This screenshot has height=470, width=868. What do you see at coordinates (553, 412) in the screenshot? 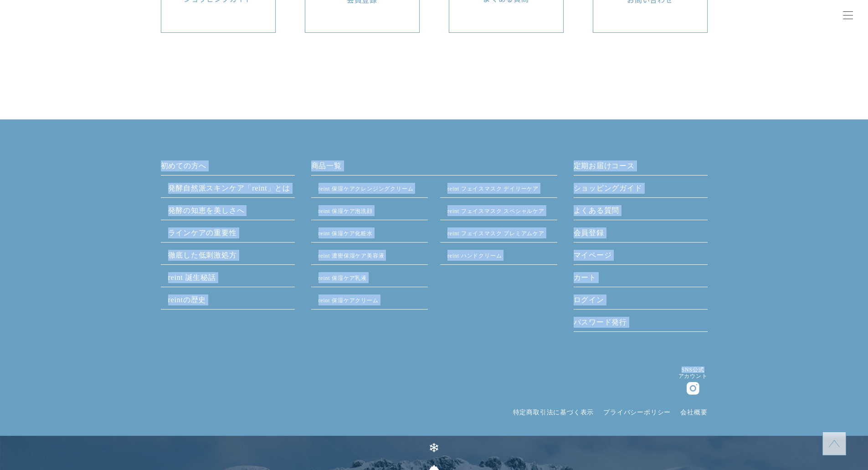
I see `a: 特定商取引法に基づく表示` at bounding box center [553, 412].